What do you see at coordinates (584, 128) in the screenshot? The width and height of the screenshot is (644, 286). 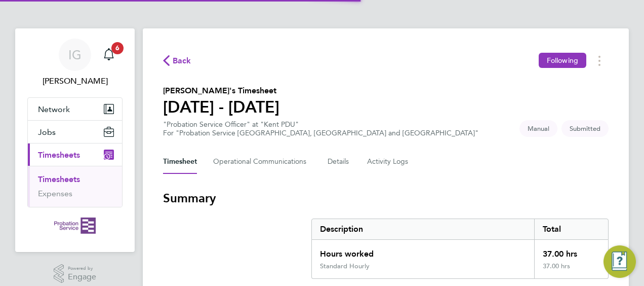 I see `span: This timesheet is Submitted.` at bounding box center [584, 128].